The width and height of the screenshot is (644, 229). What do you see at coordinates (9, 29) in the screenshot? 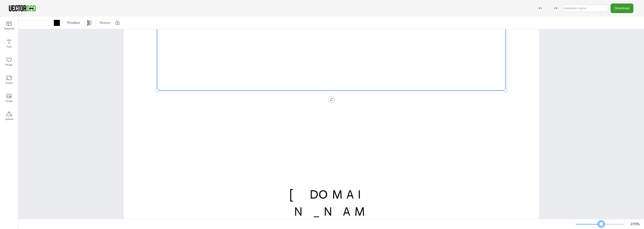
I see `span: Template` at bounding box center [9, 29].